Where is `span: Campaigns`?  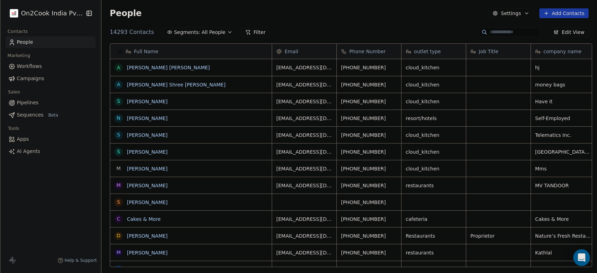 span: Campaigns is located at coordinates (30, 78).